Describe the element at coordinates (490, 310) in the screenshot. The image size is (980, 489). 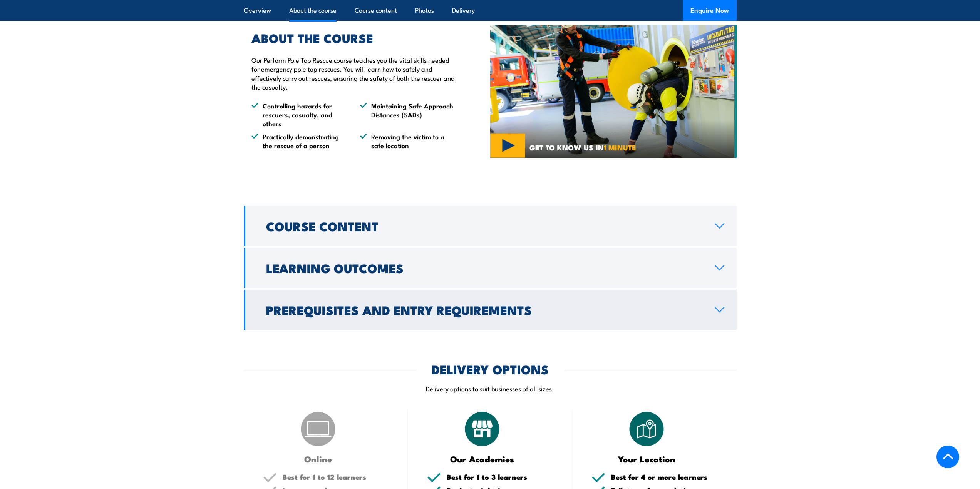
I see `a: Prerequisites and Entry Requirements` at that location.